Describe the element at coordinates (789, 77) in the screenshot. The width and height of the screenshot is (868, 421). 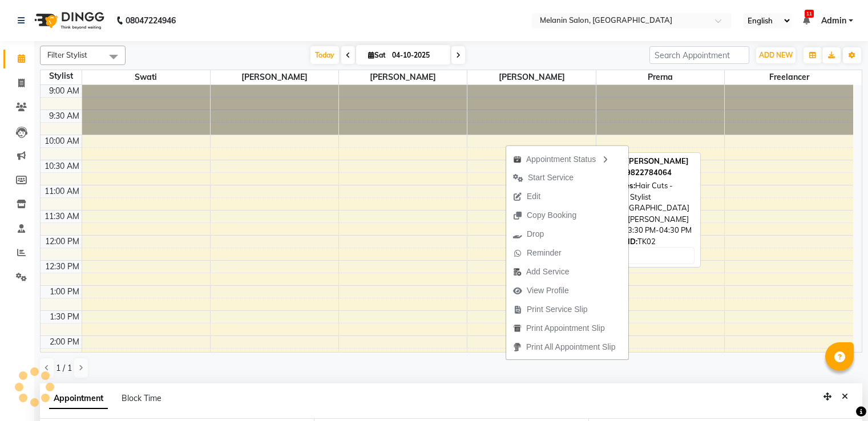
I see `span: freelancer` at that location.